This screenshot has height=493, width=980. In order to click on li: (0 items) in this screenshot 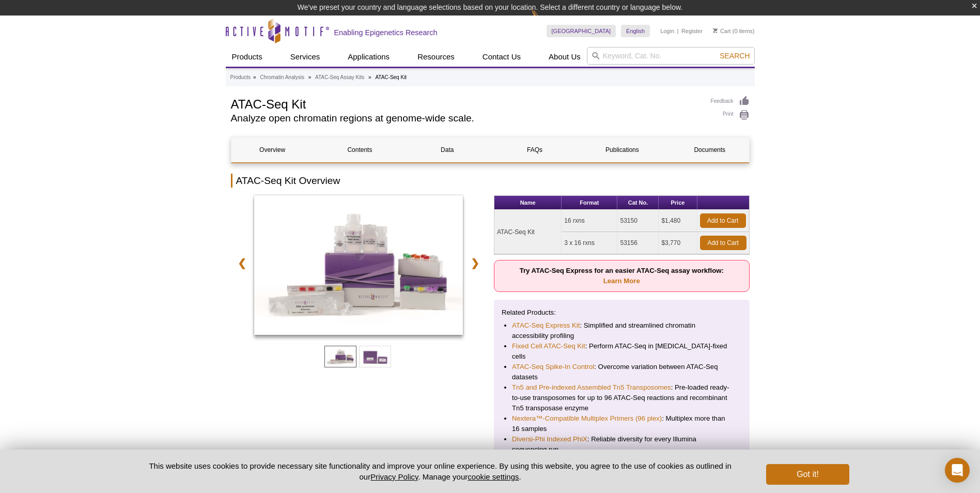, I will do `click(734, 31)`.